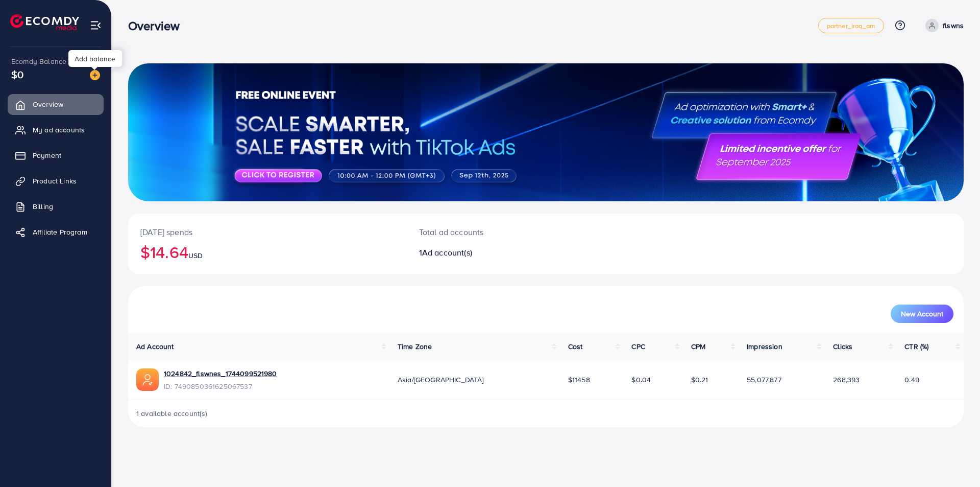  I want to click on span: partner_iraq_am, so click(851, 26).